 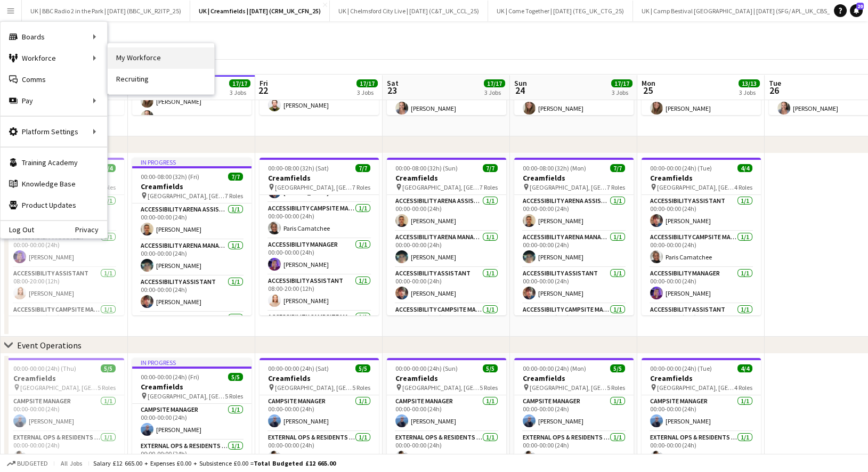 I want to click on app-card-role: Accessibility Campsite Manager1/120:00-08:00 (12h), so click(x=64, y=322).